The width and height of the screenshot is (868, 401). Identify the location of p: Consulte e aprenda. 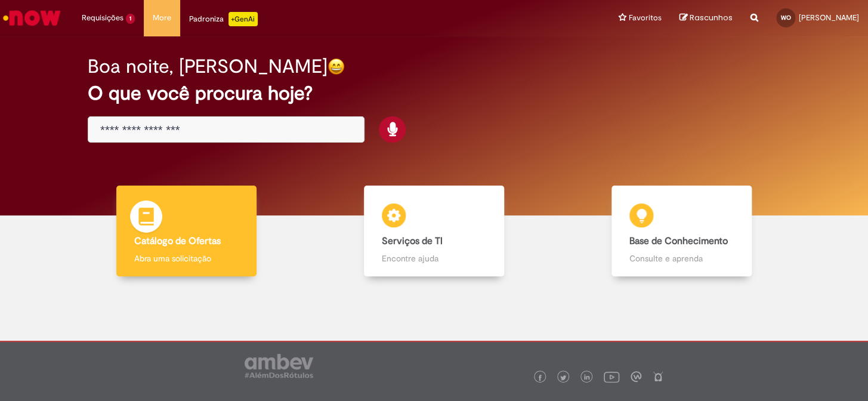
(681, 258).